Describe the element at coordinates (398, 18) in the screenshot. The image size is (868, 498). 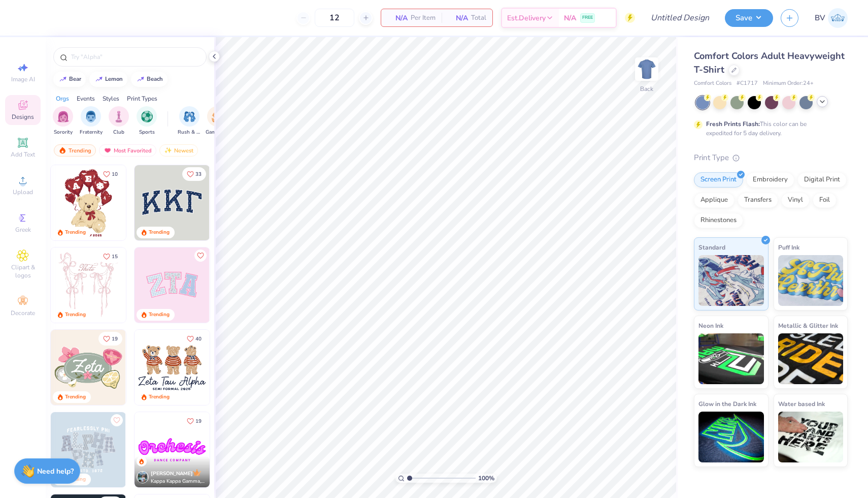
I see `span: N/A` at that location.